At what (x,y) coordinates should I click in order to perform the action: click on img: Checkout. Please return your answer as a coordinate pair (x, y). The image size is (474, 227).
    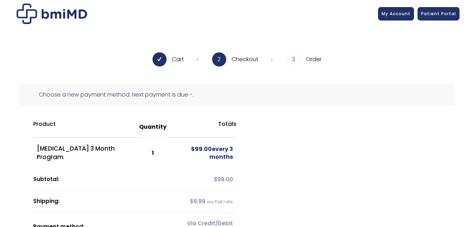
    Looking at the image, I should click on (52, 14).